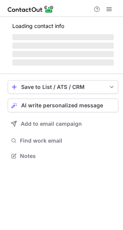  I want to click on button: save-profile-one-click, so click(63, 87).